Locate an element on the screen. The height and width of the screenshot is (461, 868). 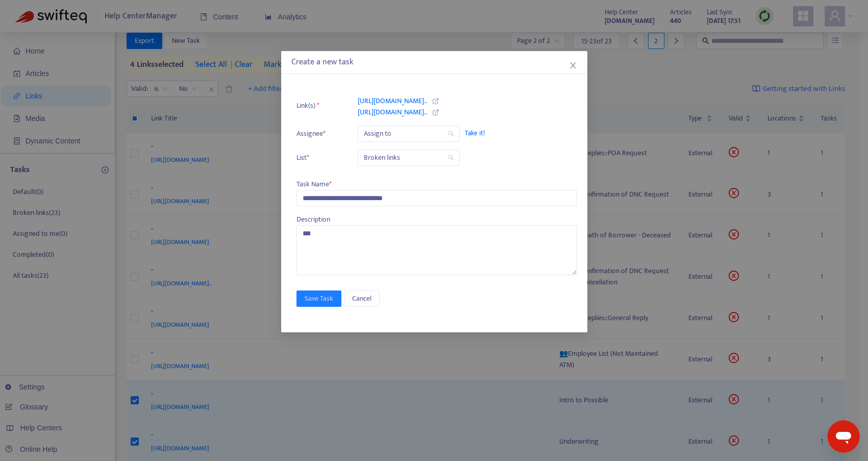
span: Assignee is located at coordinates (315, 134).